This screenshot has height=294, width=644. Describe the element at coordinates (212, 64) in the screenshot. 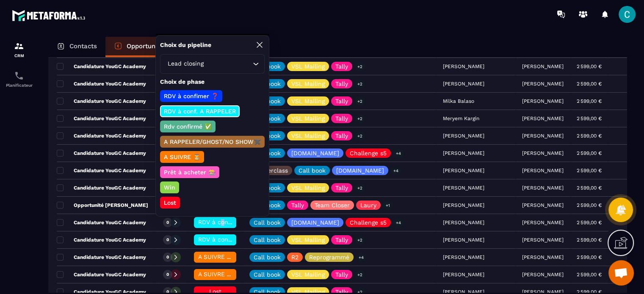

I see `div: Search for option` at that location.